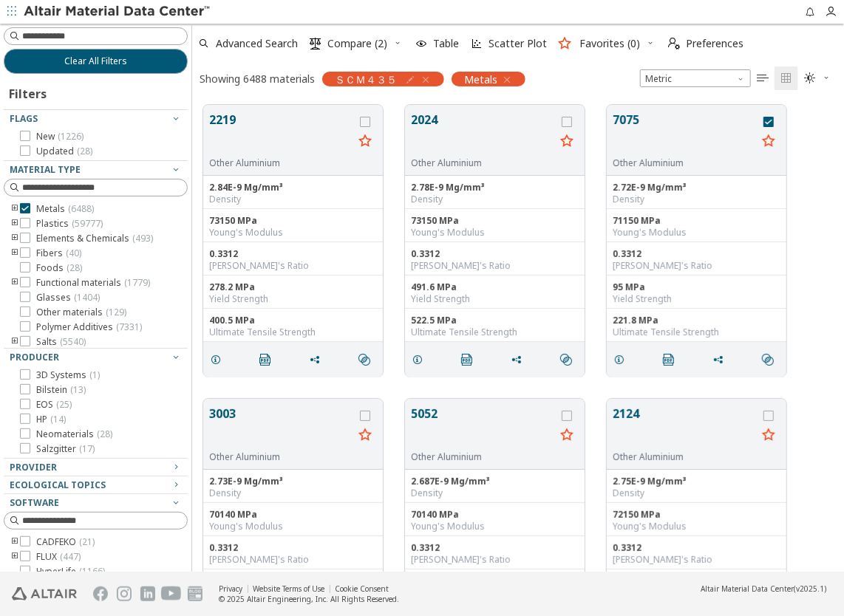  I want to click on button: 3003, so click(281, 428).